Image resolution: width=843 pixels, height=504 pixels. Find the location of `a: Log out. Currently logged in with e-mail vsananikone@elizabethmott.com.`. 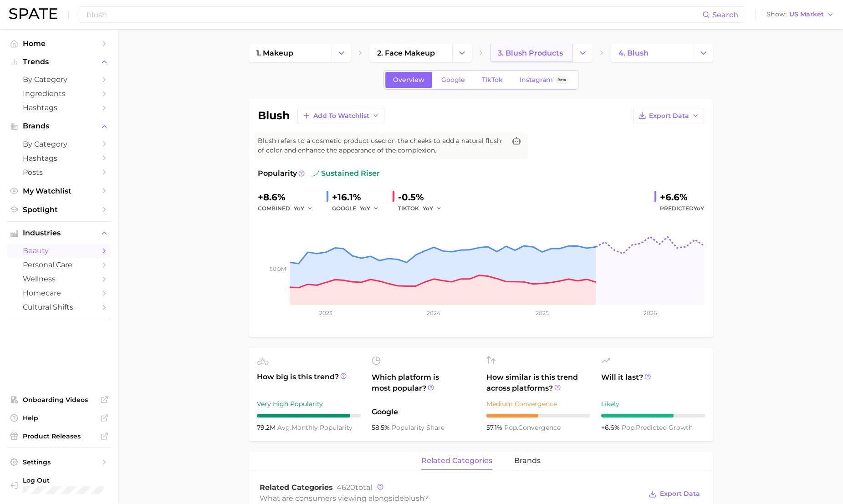

a: Log out. Currently logged in with e-mail vsananikone@elizabethmott.com. is located at coordinates (59, 485).